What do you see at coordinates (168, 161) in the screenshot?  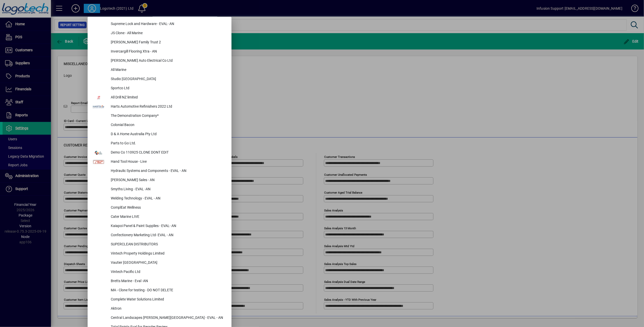 I see `div: Hand Tool House - Live` at bounding box center [168, 161].